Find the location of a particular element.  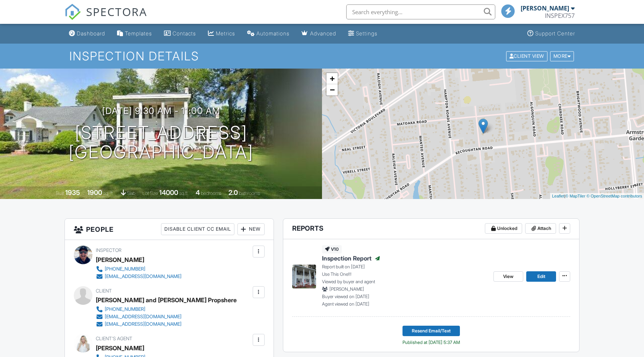

span: sq. ft. is located at coordinates (108, 193).